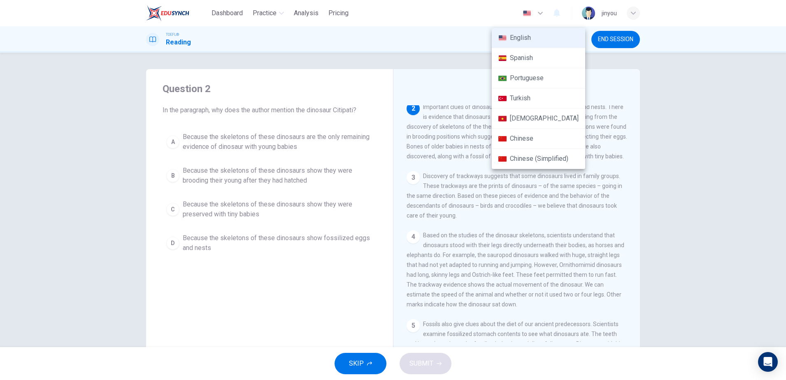 This screenshot has height=380, width=786. I want to click on img: pt, so click(503, 78).